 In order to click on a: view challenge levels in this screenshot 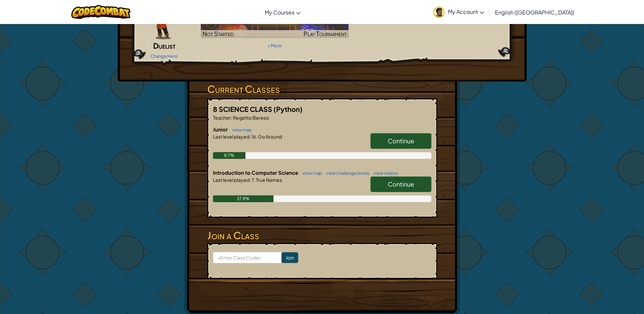, I will do `click(346, 173)`.